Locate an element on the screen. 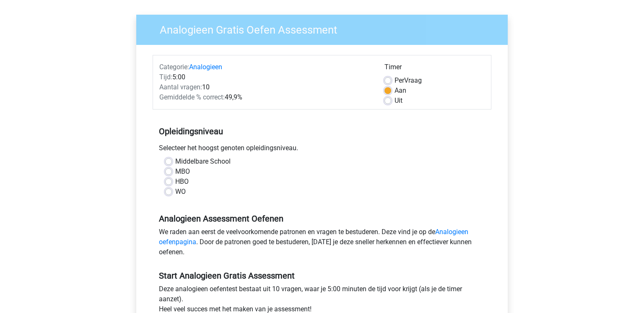 This screenshot has width=644, height=313. label: Uit is located at coordinates (399, 101).